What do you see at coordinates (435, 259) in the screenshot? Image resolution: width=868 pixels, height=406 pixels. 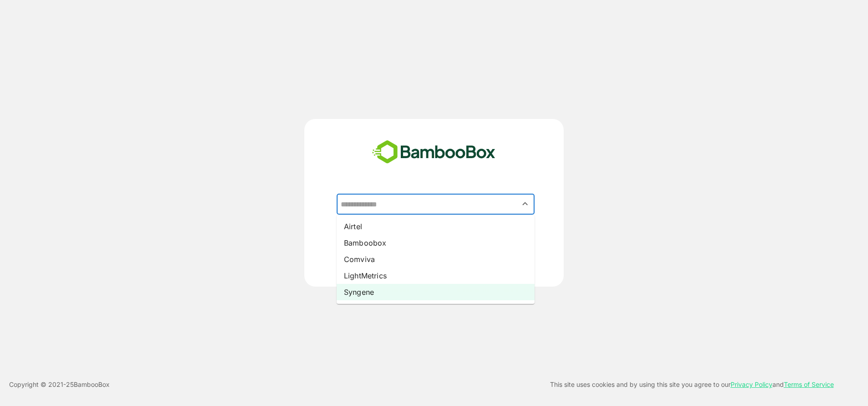 I see `li: Comviva` at bounding box center [435, 259].